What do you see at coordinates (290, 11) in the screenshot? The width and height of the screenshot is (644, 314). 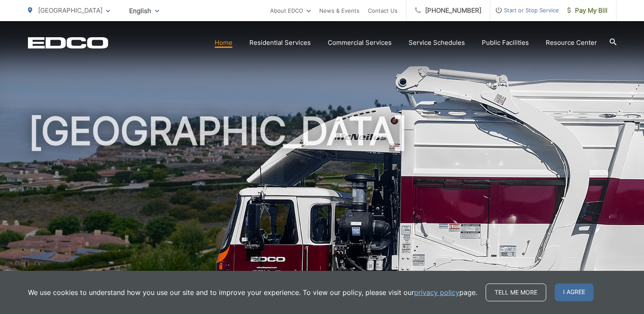 I see `a: About EDCO` at bounding box center [290, 11].